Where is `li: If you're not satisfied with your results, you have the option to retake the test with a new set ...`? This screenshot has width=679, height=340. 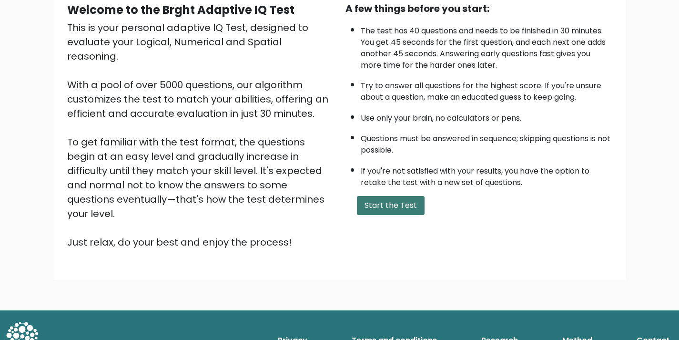
li: If you're not satisfied with your results, you have the option to retake the test with a new set ... is located at coordinates (486, 174).